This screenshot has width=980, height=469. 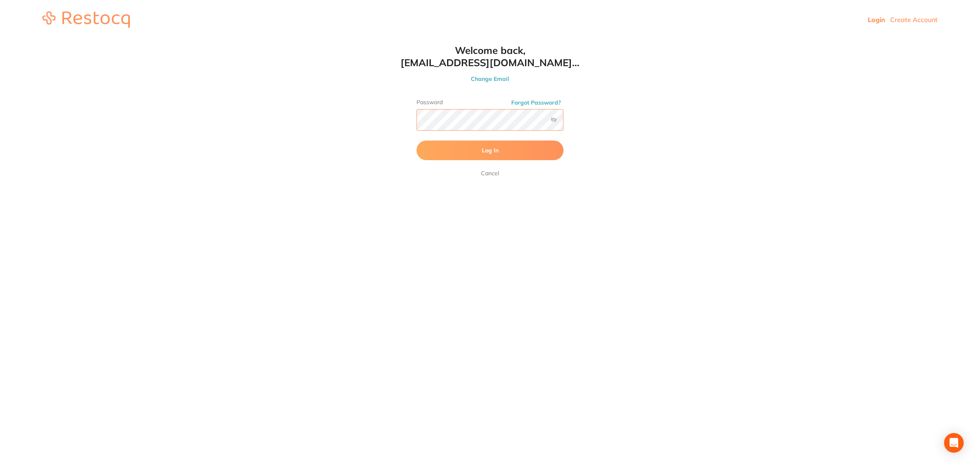 What do you see at coordinates (877, 19) in the screenshot?
I see `a: Login` at bounding box center [877, 19].